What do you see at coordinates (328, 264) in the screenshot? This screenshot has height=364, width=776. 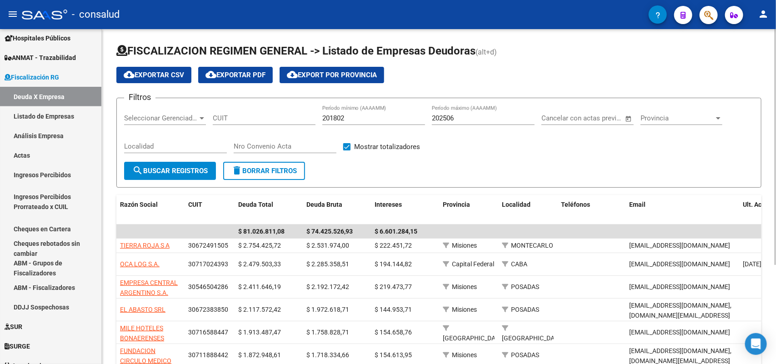 I see `span: $ 2.285.358,51` at bounding box center [328, 264].